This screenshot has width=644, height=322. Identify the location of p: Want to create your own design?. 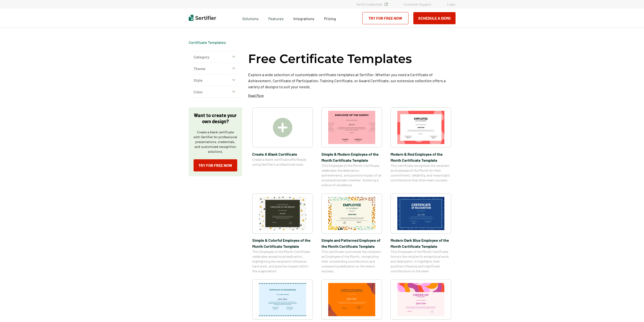
(216, 118).